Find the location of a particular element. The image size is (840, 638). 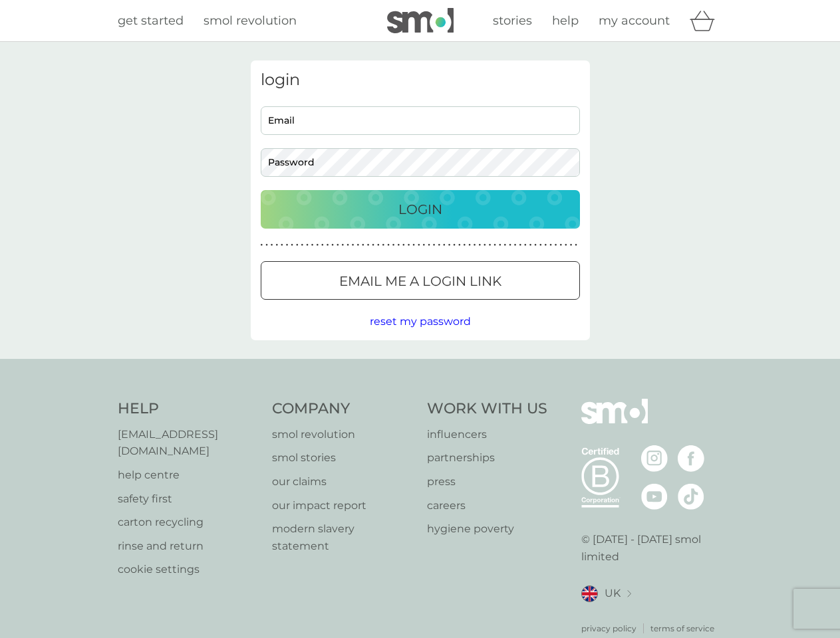

a: safety first is located at coordinates (188, 499).